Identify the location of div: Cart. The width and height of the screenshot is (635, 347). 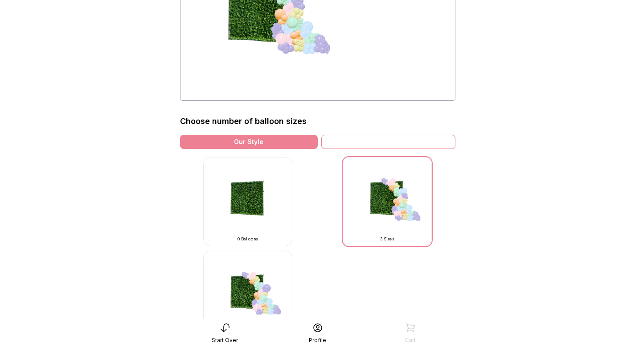
(410, 340).